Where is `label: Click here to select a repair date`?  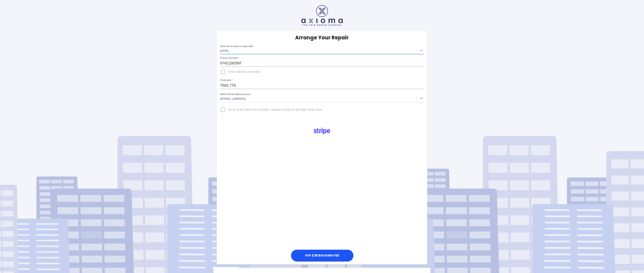
label: Click here to select a repair date is located at coordinates (236, 46).